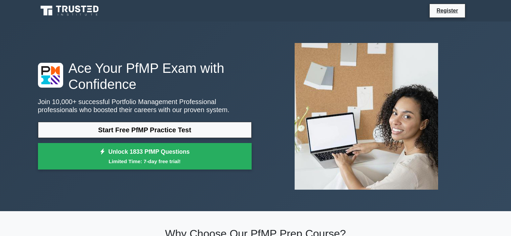 Image resolution: width=511 pixels, height=236 pixels. Describe the element at coordinates (145, 130) in the screenshot. I see `a: Start Free PfMP Practice Test` at that location.